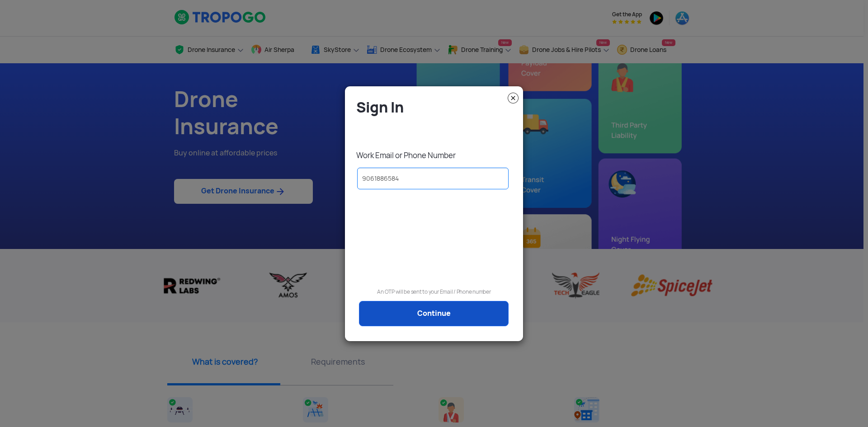  What do you see at coordinates (436, 156) in the screenshot?
I see `p: Work Email or Phone Number` at bounding box center [436, 156].